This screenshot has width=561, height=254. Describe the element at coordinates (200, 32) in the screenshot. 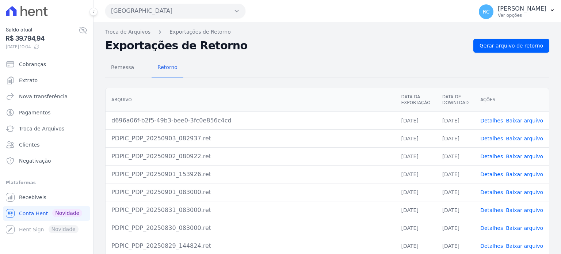

I see `a: Exportações de Retorno` at that location.